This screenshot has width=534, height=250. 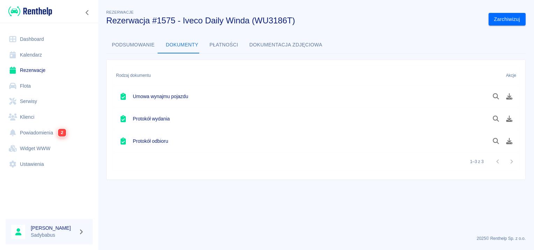 What do you see at coordinates (62, 133) in the screenshot?
I see `span: 2` at bounding box center [62, 133].